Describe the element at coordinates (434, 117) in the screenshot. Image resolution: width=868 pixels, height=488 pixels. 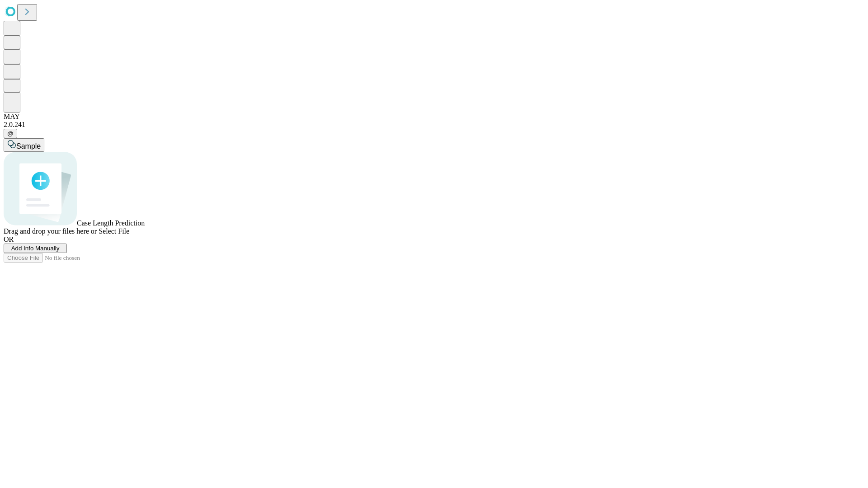
I see `div: MAY` at that location.